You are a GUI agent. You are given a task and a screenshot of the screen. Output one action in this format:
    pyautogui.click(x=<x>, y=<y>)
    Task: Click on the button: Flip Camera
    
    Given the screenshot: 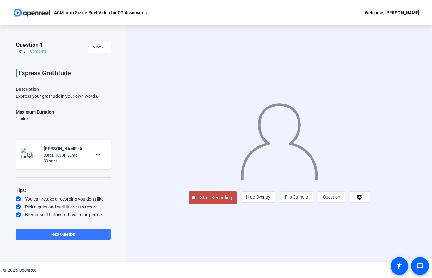 What is the action you would take?
    pyautogui.click(x=296, y=197)
    